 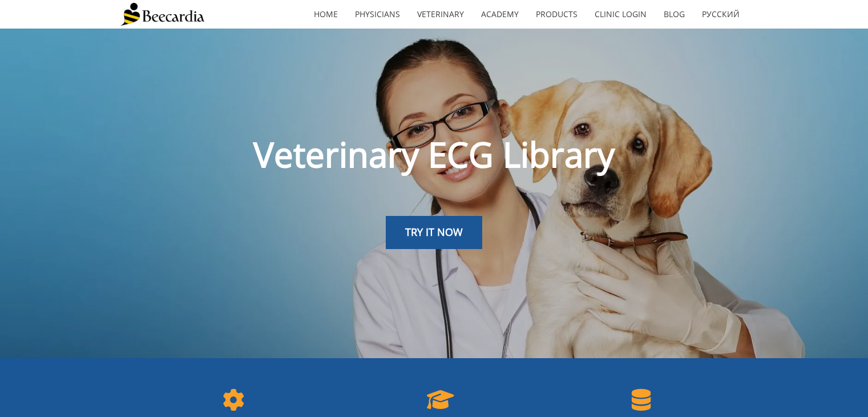 I want to click on span: TRY IT NOW, so click(x=434, y=231).